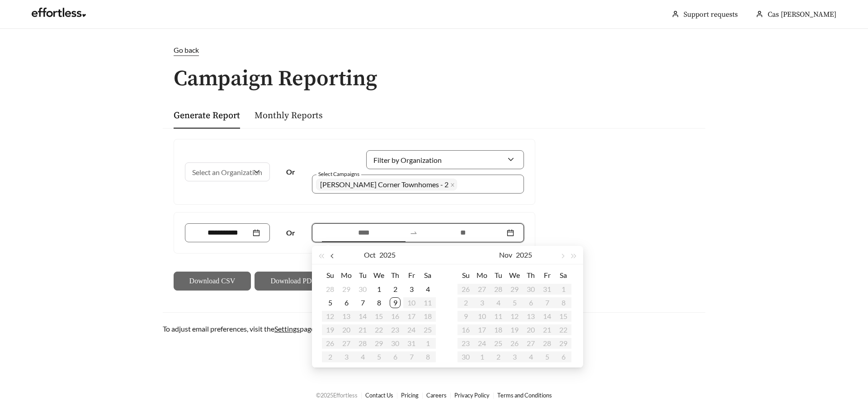 The image size is (868, 411). What do you see at coordinates (362, 303) in the screenshot?
I see `td: 2025-10-07` at bounding box center [362, 303].